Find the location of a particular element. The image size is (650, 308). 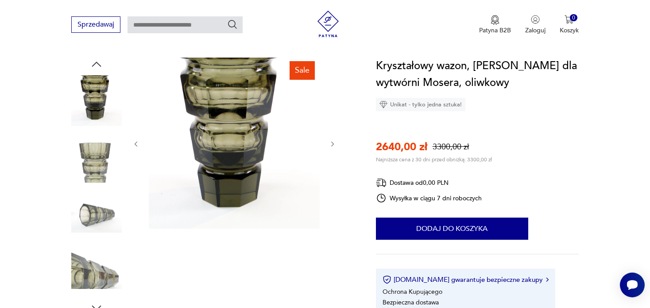

li: Ochrona Kupującego is located at coordinates (412, 292).